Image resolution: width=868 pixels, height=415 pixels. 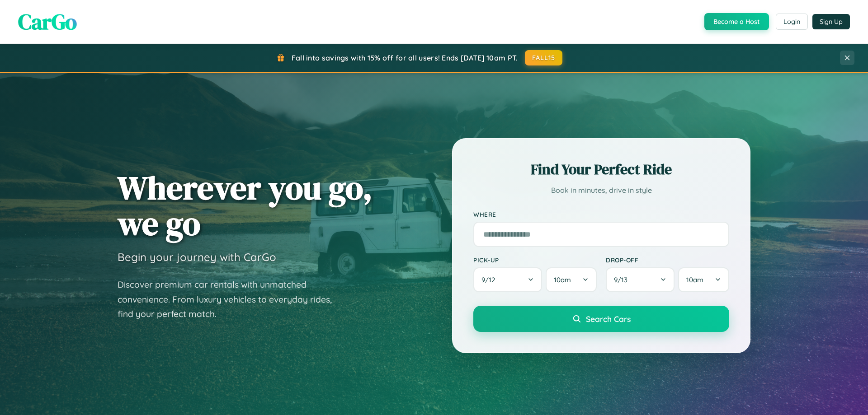 I want to click on label: Drop-off, so click(x=668, y=259).